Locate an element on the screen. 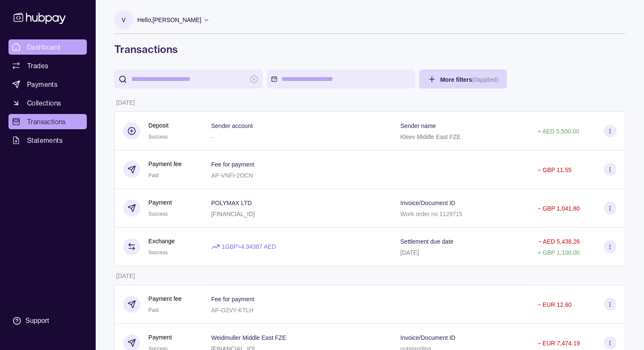  span: Dashboard is located at coordinates (44, 47).